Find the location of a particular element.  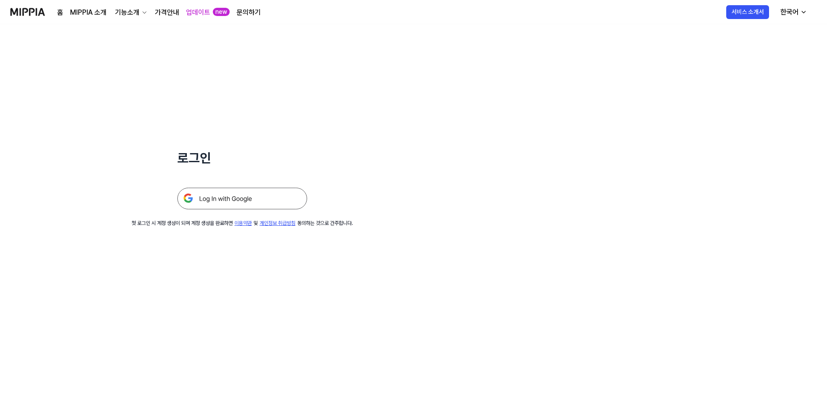

a: 홈 is located at coordinates (60, 13).